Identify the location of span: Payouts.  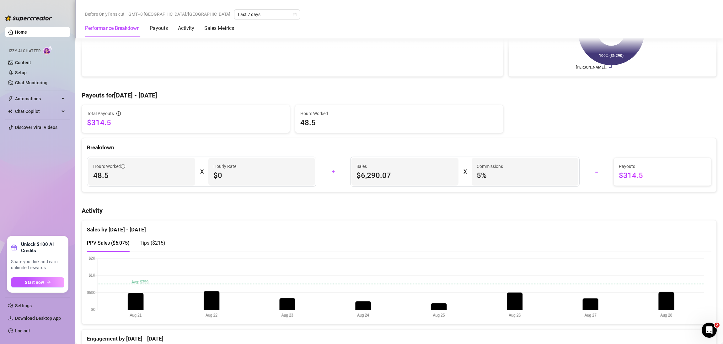
(663, 166).